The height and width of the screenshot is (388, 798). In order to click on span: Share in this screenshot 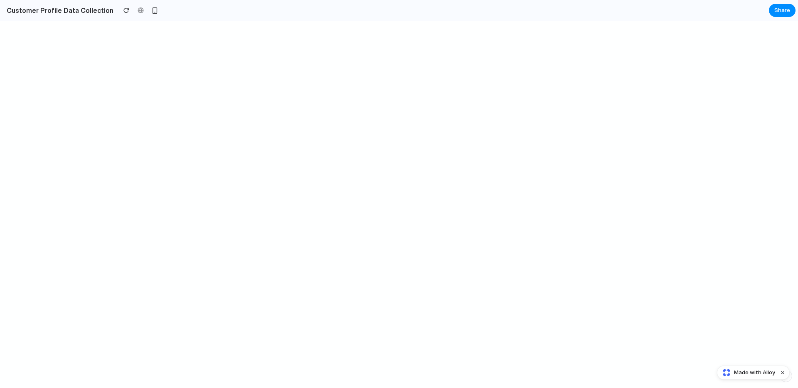, I will do `click(783, 10)`.